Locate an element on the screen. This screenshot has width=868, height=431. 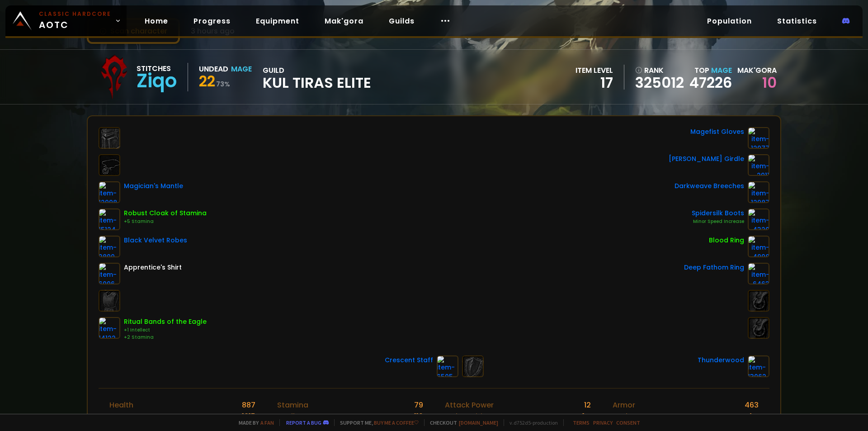
div: 79 is located at coordinates (419, 405).